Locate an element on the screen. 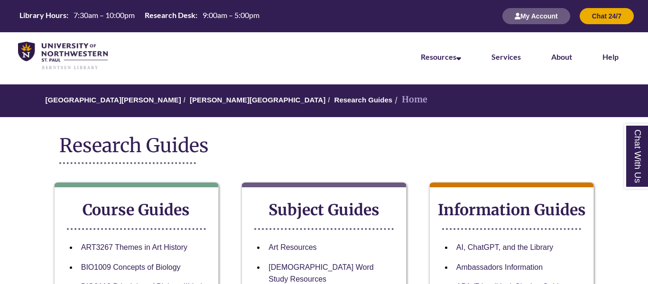 This screenshot has height=284, width=648. span: 9:00am – 5:00pm is located at coordinates (231, 15).